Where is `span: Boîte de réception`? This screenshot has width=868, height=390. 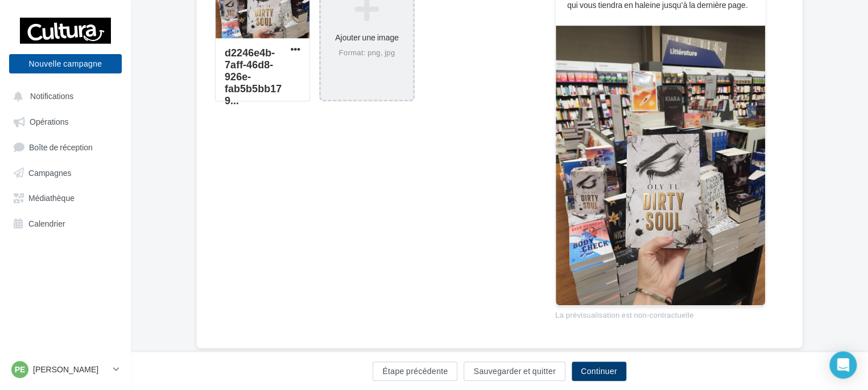 span: Boîte de réception is located at coordinates (61, 146).